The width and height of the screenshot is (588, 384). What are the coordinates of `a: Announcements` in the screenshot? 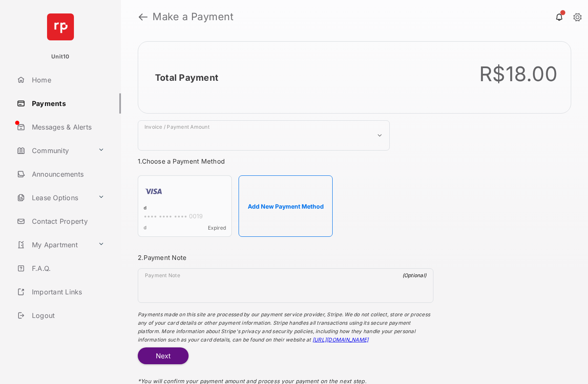 It's located at (67, 174).